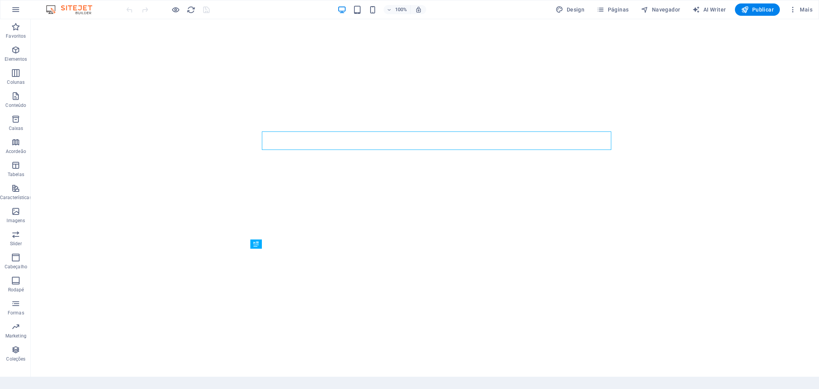  I want to click on span: Publicar, so click(757, 10).